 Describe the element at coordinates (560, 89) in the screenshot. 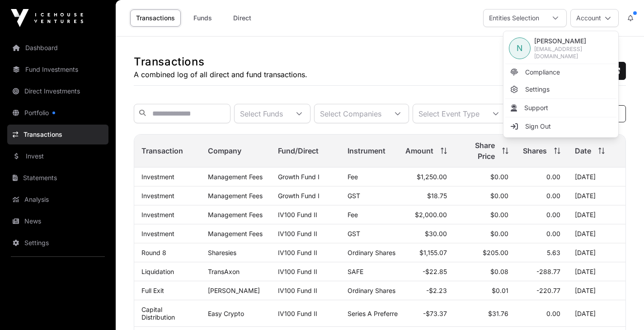

I see `li: Settings` at that location.